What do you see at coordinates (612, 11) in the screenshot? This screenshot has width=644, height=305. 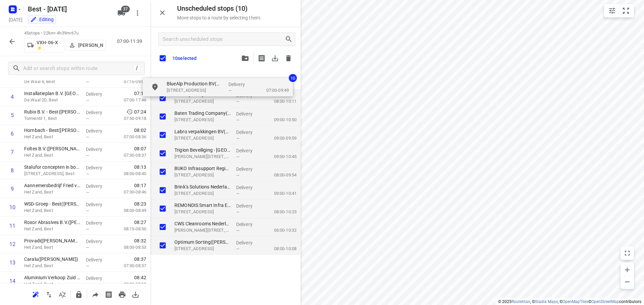 I see `button: Map settings` at bounding box center [612, 11].